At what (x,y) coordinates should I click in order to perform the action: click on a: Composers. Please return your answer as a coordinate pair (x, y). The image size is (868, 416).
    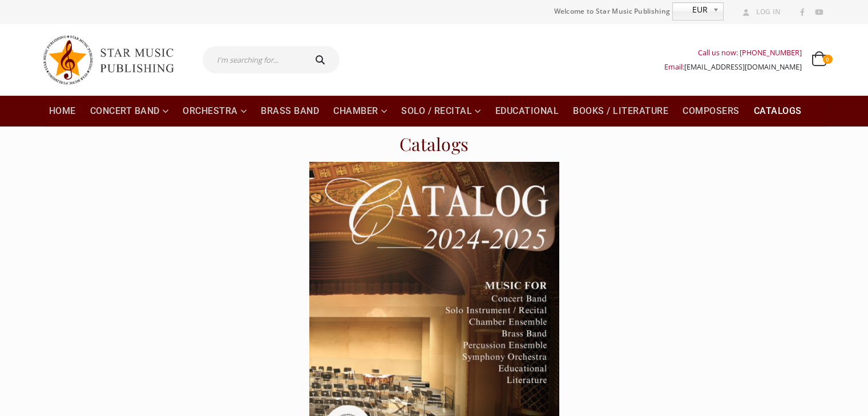
    Looking at the image, I should click on (711, 111).